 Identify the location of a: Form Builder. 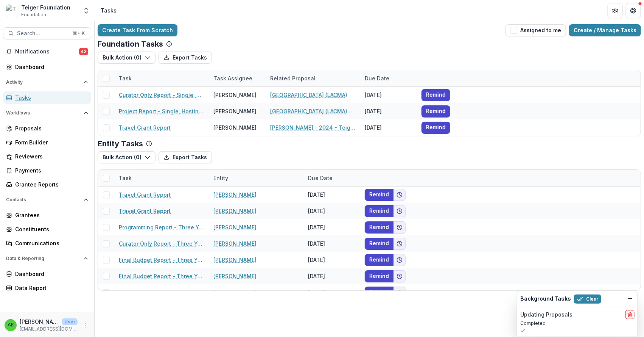
(47, 142).